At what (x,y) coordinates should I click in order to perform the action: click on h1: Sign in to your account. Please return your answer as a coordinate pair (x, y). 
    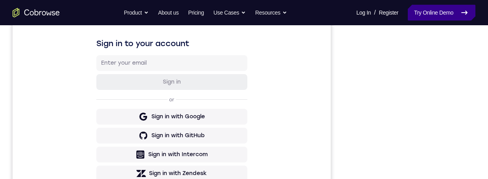
    Looking at the image, I should click on (159, 59).